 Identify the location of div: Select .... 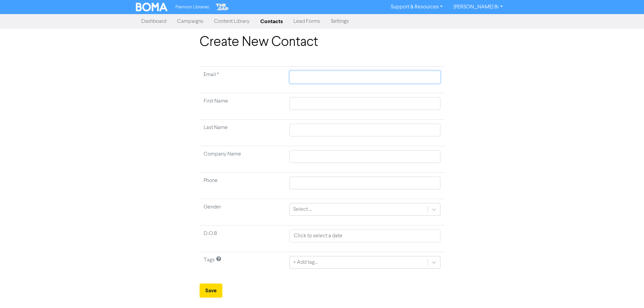
(302, 209).